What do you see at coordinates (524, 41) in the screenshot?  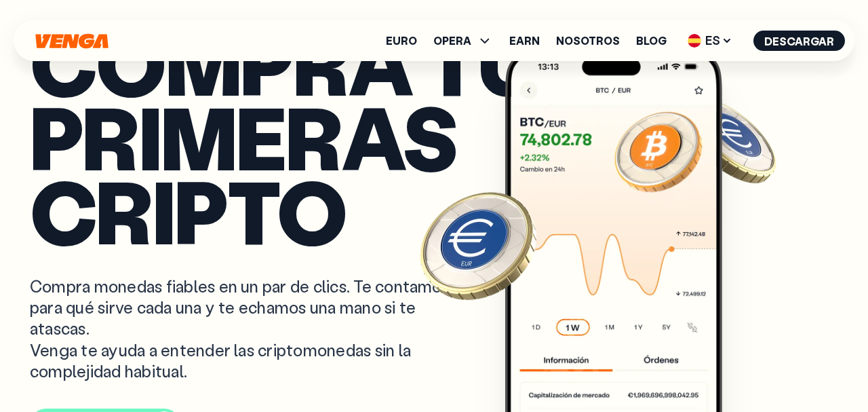 I see `a: Earn` at bounding box center [524, 41].